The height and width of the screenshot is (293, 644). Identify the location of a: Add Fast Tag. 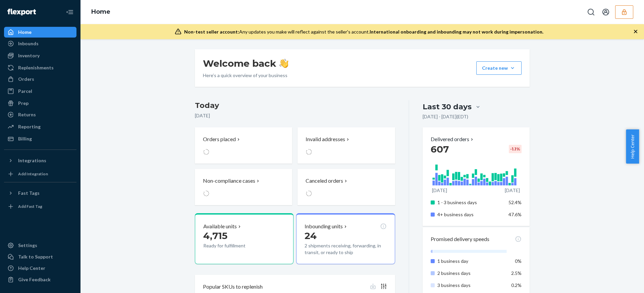
(40, 207).